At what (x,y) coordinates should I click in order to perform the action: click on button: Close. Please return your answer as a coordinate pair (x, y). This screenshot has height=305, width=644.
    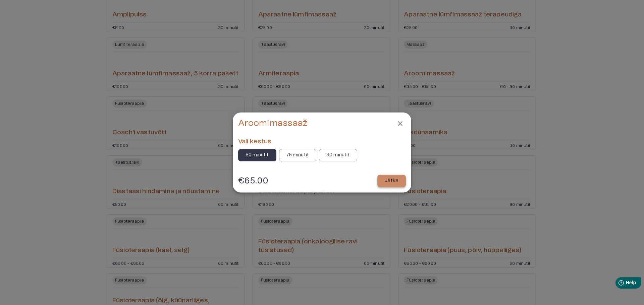
    Looking at the image, I should click on (400, 124).